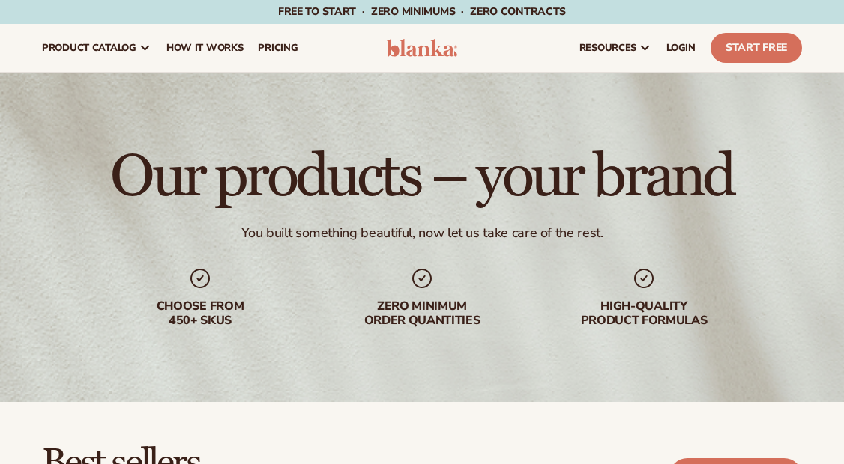  Describe the element at coordinates (680, 48) in the screenshot. I see `a: LOGIN` at that location.